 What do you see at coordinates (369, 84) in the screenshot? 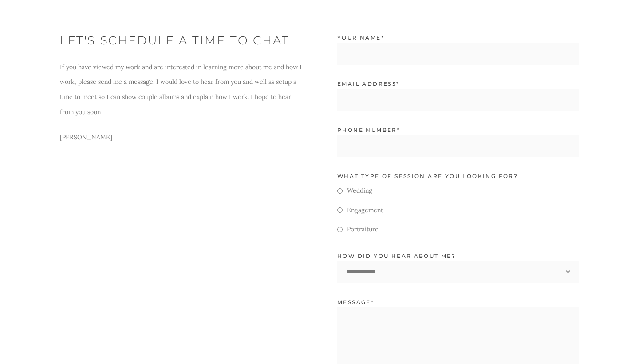
I see `label: Email address` at bounding box center [369, 84].